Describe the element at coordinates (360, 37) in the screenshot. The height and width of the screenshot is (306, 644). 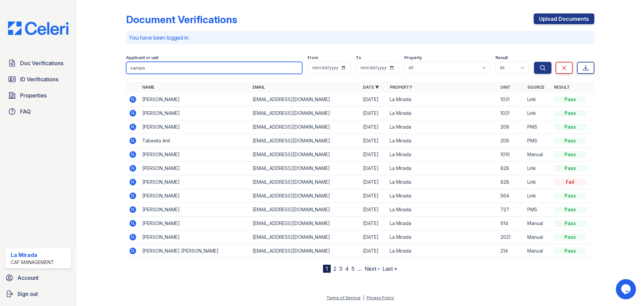
I see `p: You have been logged in` at that location.